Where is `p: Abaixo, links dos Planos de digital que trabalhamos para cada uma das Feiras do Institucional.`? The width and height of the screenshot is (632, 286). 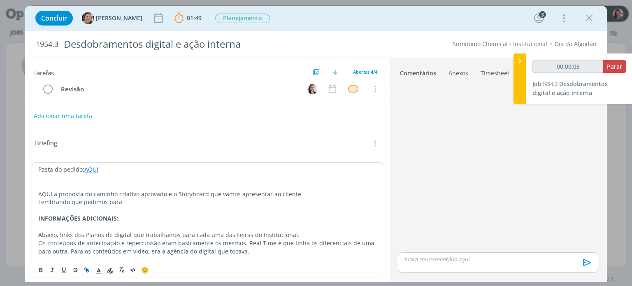
p: Abaixo, links dos Planos de digital que trabalhamos para cada uma das Feiras do Institucional. is located at coordinates (207, 235).